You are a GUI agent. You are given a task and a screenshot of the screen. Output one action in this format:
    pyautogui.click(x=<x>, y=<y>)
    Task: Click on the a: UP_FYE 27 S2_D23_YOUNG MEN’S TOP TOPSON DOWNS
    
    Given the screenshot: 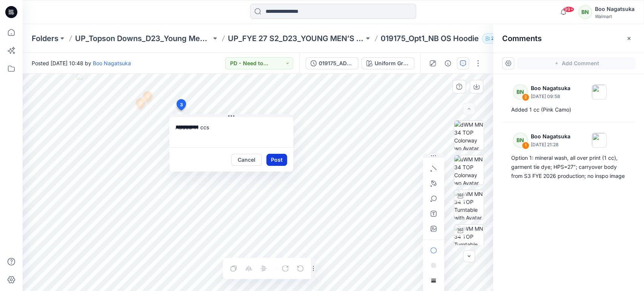 What is the action you would take?
    pyautogui.click(x=296, y=38)
    